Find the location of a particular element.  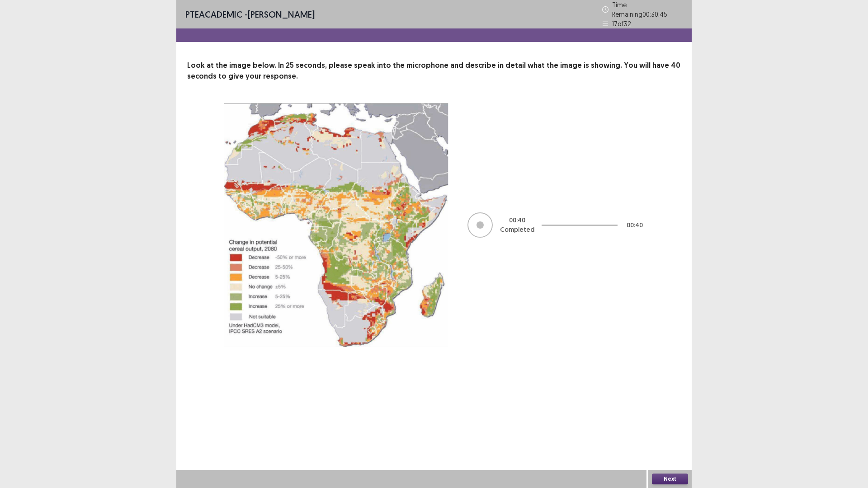

p: 17 of 32 is located at coordinates (621, 24).